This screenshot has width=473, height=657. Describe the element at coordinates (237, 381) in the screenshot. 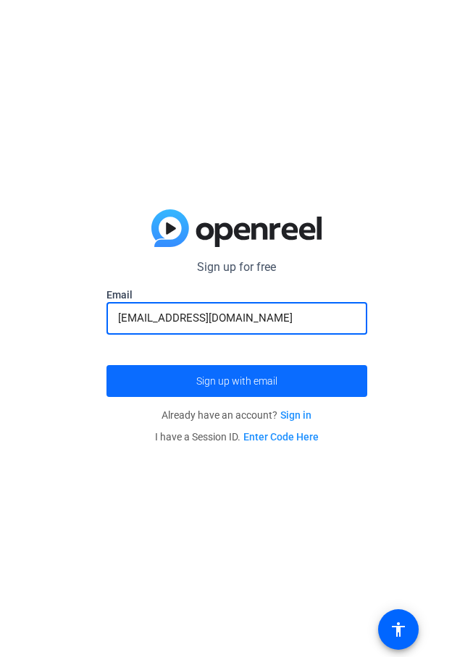

I see `button: Sign up with email` at that location.